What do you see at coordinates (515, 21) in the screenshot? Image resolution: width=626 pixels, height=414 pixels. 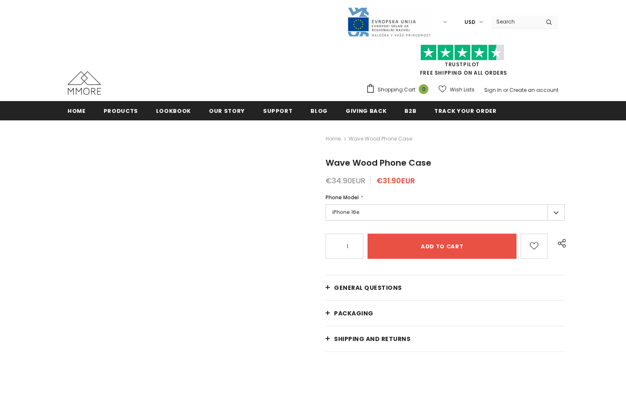 I see `input: Search Site` at bounding box center [515, 21].